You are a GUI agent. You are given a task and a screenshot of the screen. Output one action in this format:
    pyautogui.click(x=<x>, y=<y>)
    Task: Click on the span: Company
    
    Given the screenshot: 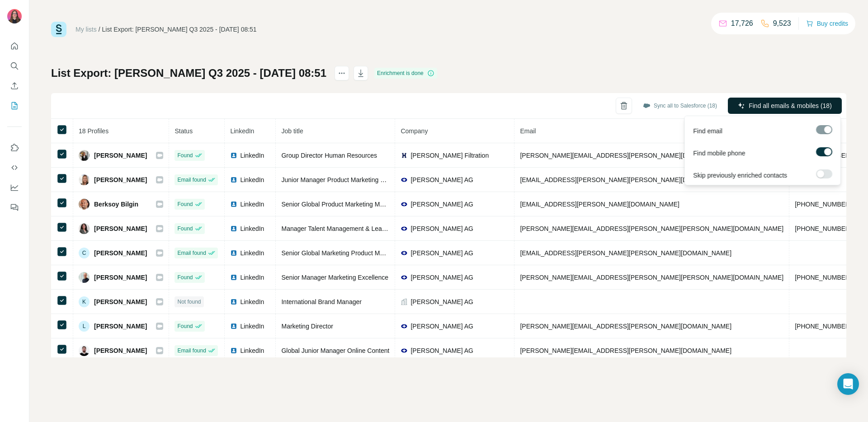 What is the action you would take?
    pyautogui.click(x=414, y=131)
    